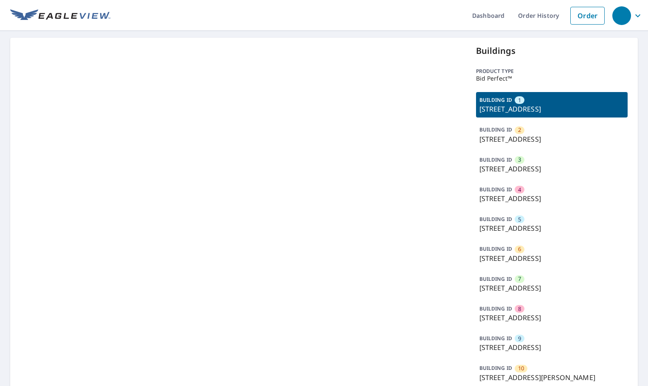 This screenshot has height=386, width=648. What do you see at coordinates (519, 339) in the screenshot?
I see `span: 9` at bounding box center [519, 339].